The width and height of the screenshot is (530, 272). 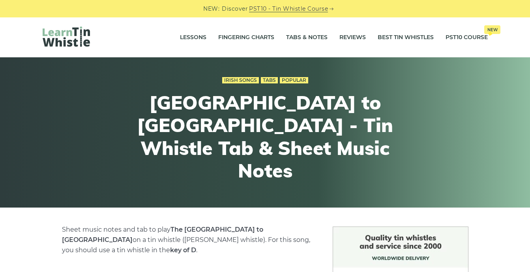 What do you see at coordinates (193, 38) in the screenshot?
I see `a: Lessons` at bounding box center [193, 38].